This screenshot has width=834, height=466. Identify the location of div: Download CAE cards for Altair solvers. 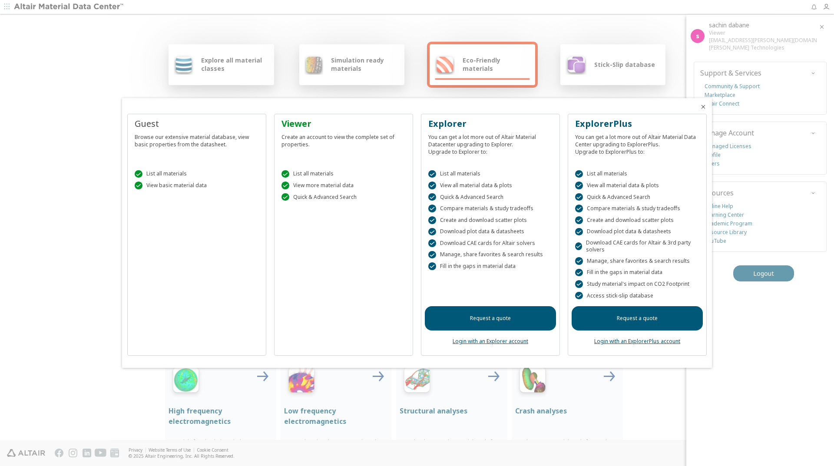
(490, 243).